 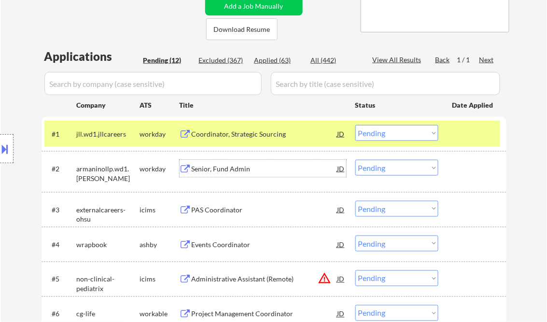 What do you see at coordinates (265, 169) in the screenshot?
I see `div: Senior, Fund Admin` at bounding box center [265, 169].